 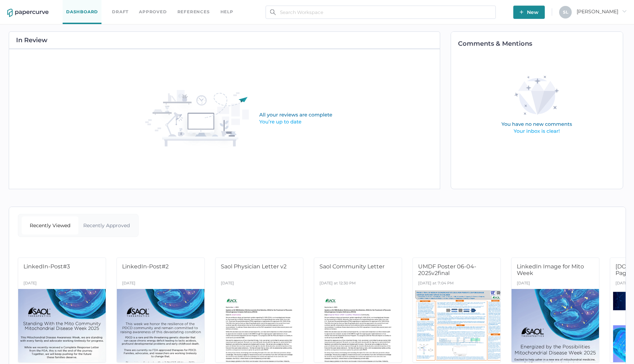 What do you see at coordinates (107, 226) in the screenshot?
I see `div: Recently Approved` at bounding box center [107, 226].